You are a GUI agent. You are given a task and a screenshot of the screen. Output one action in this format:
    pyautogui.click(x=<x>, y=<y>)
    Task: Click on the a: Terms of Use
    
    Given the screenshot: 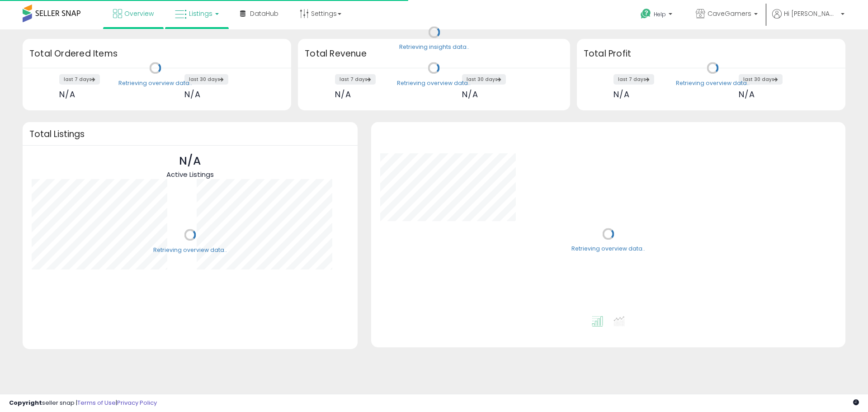 What is the action you would take?
    pyautogui.click(x=97, y=403)
    